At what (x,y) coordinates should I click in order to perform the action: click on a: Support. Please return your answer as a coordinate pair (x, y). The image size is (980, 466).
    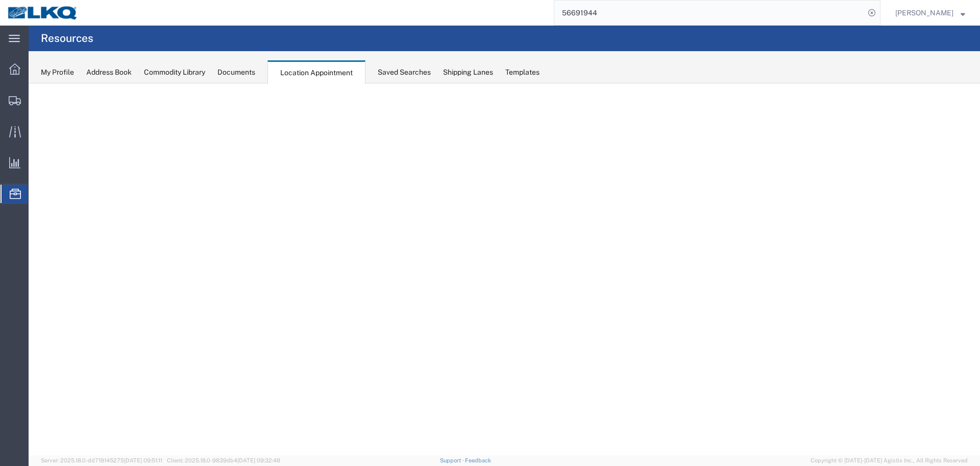
    Looking at the image, I should click on (453, 460).